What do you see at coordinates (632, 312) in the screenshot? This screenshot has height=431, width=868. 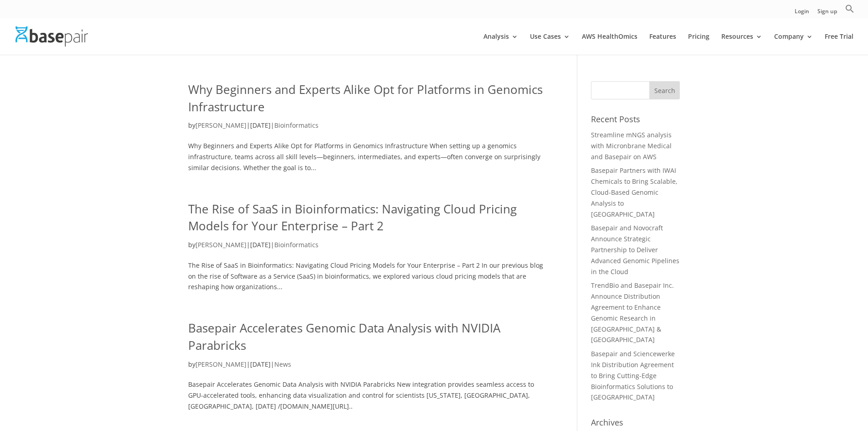 I see `a: TrendBio and Basepair Inc. Announce Distribution Agreement to Enhance Genomic Research in [GEOGRA...` at bounding box center [632, 312].